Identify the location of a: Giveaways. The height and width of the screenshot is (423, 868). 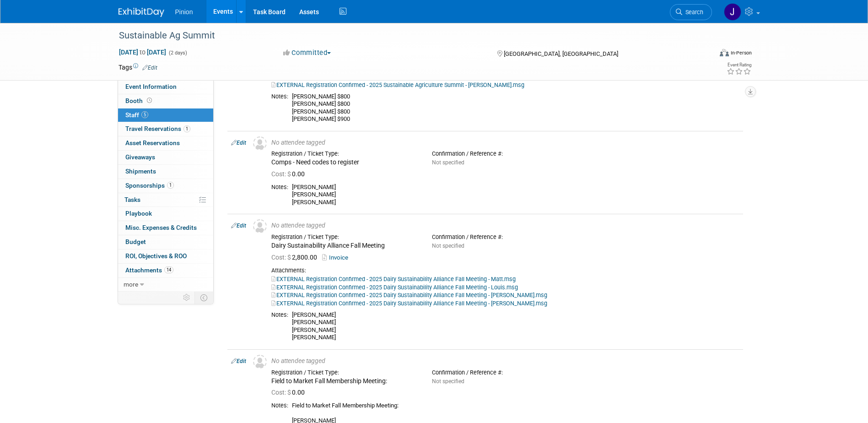
(165, 158).